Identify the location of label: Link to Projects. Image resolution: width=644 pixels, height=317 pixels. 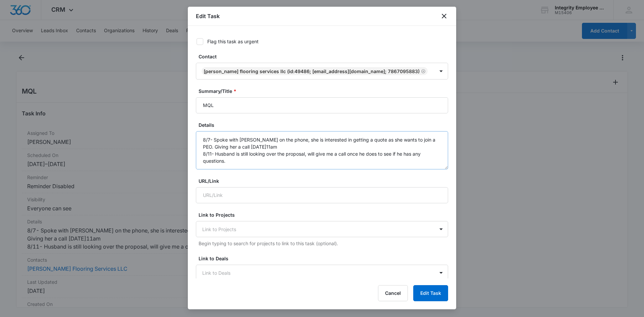
(324, 214).